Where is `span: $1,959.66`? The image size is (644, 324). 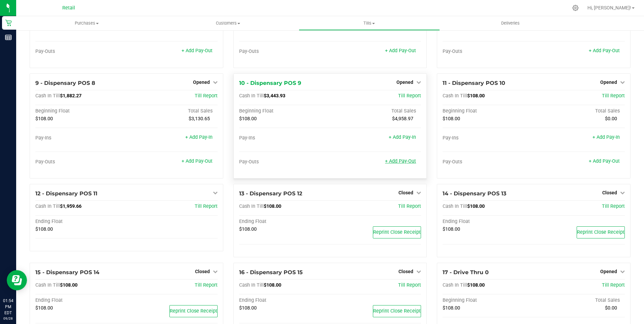
span: $1,959.66 is located at coordinates (71, 206).